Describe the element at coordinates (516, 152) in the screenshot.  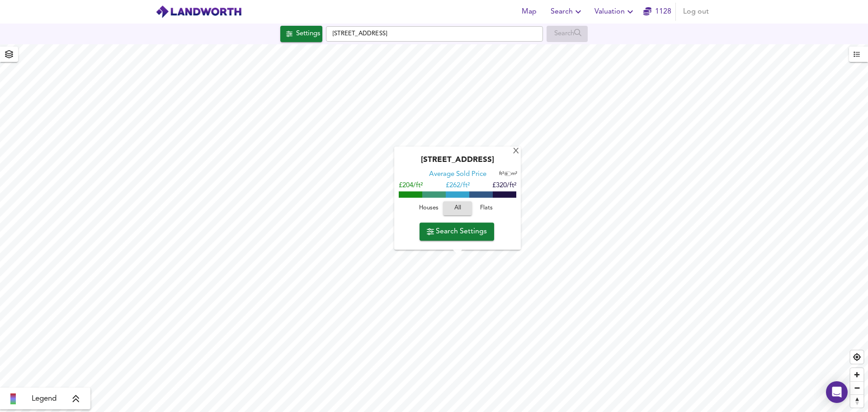
I see `div: X` at that location.